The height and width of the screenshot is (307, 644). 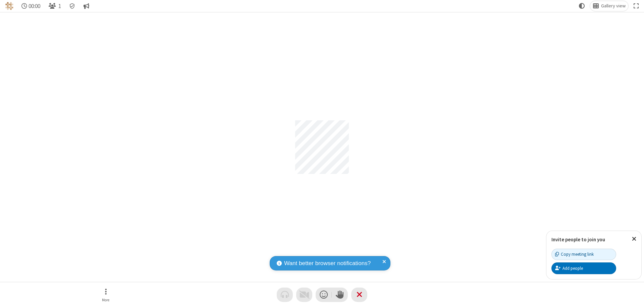 I want to click on img: QA Selenium DO NOT DELETE OR CHANGE, so click(x=9, y=6).